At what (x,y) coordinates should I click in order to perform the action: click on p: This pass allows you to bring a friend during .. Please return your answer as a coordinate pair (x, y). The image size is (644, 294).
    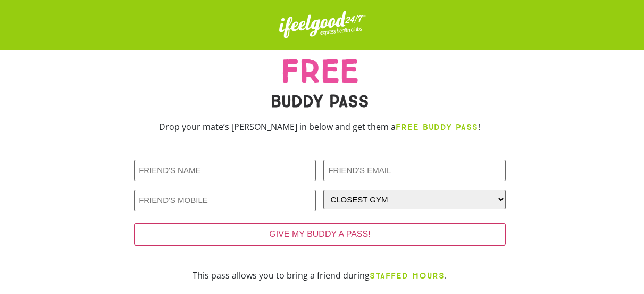
    Looking at the image, I should click on (319, 276).